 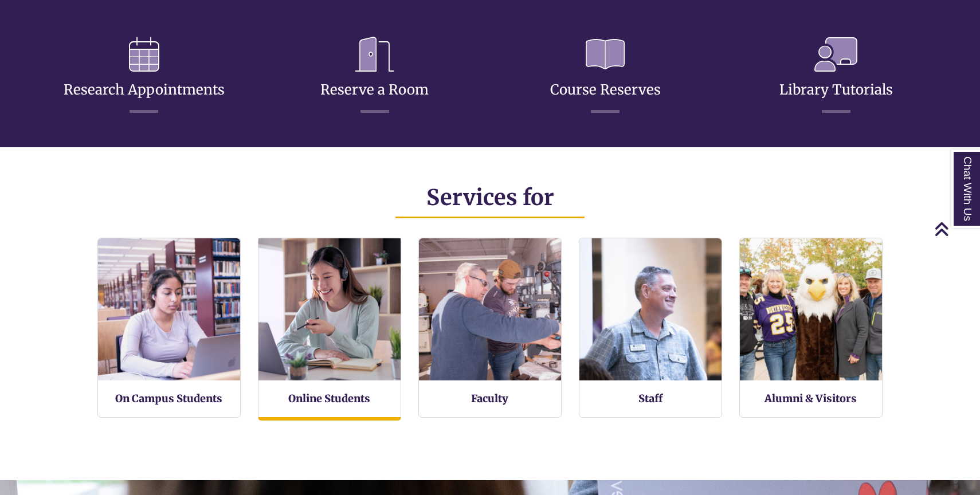 I want to click on img: Alumni and Visitors Services, so click(x=811, y=310).